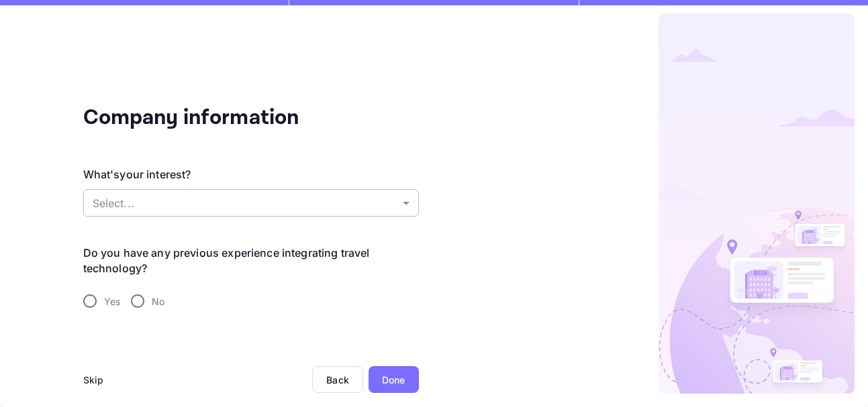 This screenshot has height=407, width=868. Describe the element at coordinates (93, 380) in the screenshot. I see `div: Skip` at that location.